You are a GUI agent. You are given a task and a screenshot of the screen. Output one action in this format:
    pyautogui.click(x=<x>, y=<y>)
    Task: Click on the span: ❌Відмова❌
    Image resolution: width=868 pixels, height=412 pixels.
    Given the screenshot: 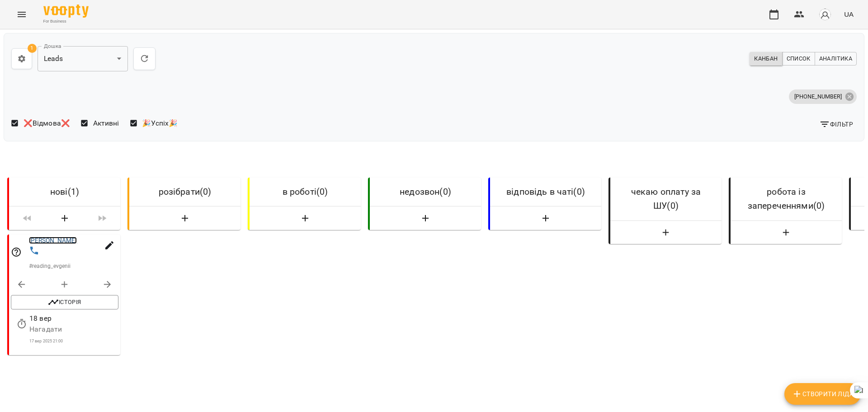 What is the action you would take?
    pyautogui.click(x=46, y=124)
    